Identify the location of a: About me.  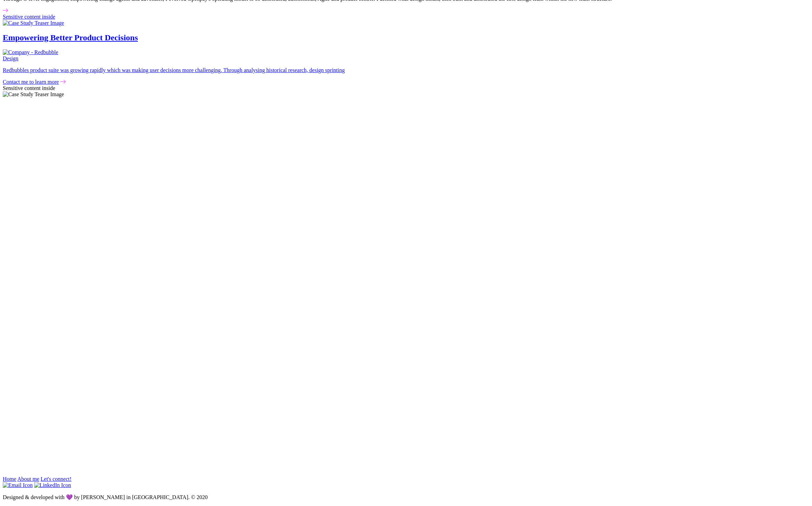
(28, 479).